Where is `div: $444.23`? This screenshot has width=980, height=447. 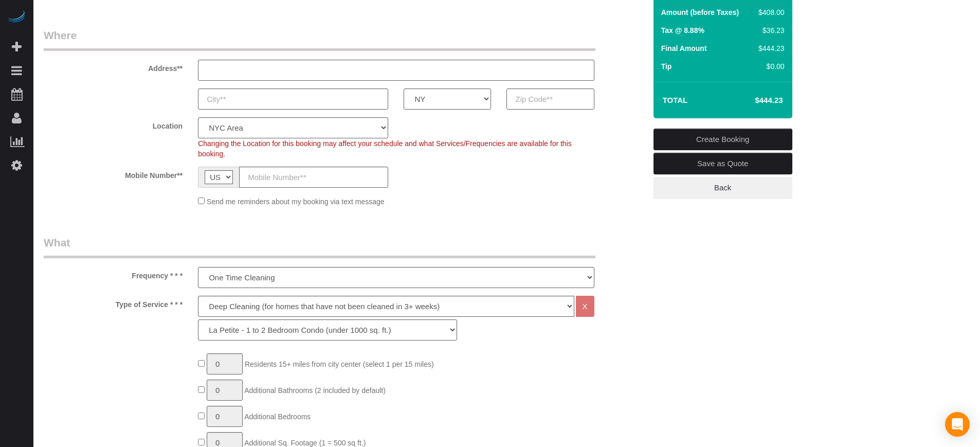
div: $444.23 is located at coordinates (769, 48).